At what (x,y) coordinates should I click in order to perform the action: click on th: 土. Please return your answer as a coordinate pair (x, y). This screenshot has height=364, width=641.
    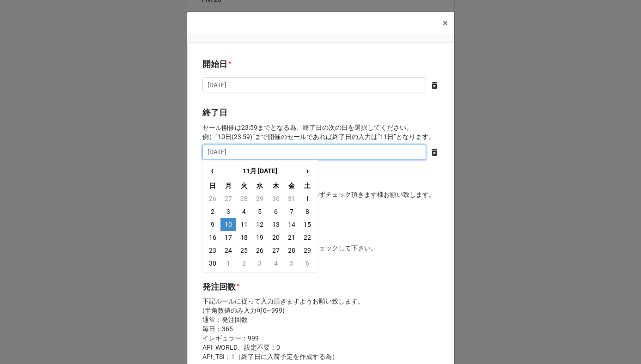
    Looking at the image, I should click on (308, 186).